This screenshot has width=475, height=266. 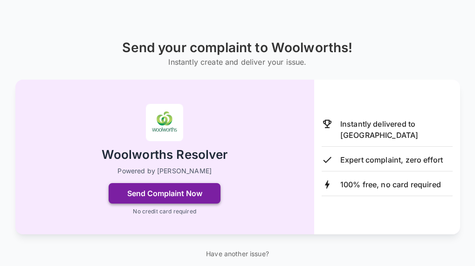 I want to click on p: Have another issue?, so click(x=237, y=254).